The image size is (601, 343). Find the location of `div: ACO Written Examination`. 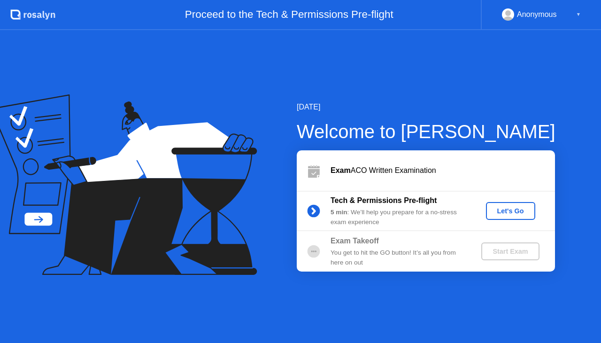

div: ACO Written Examination is located at coordinates (443, 170).